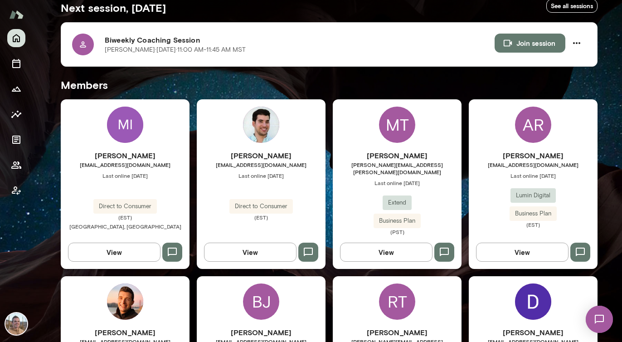  Describe the element at coordinates (125, 301) in the screenshot. I see `img: Jonas Gebhardt` at that location.